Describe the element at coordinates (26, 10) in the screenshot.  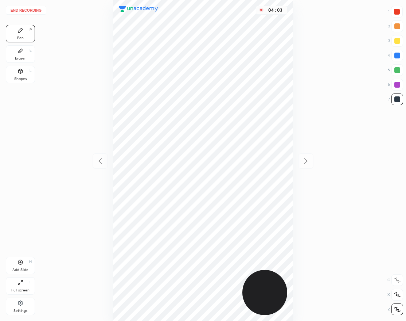
I see `button: End recording` at that location.